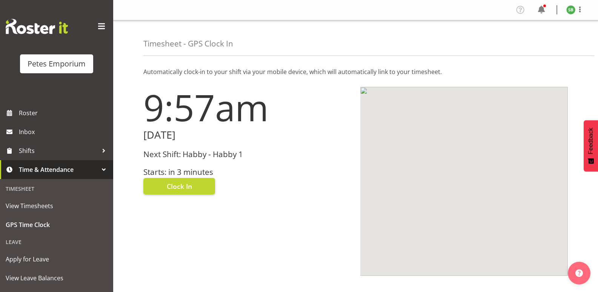 This screenshot has width=598, height=292. I want to click on img: Rosterit website logo, so click(37, 26).